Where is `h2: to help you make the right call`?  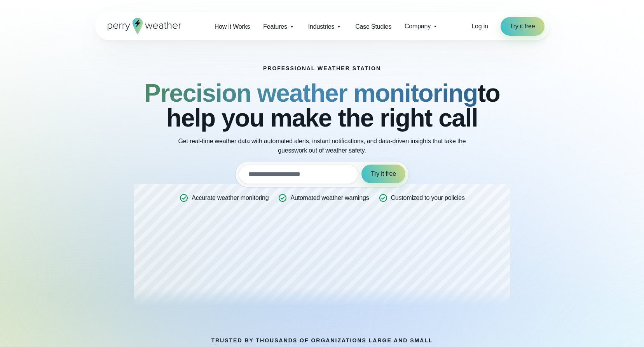
h2: to help you make the right call is located at coordinates (322, 106).